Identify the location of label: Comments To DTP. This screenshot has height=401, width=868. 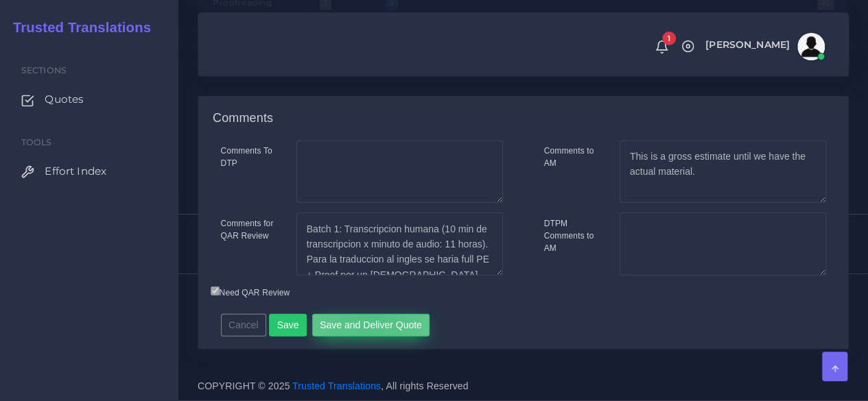
(248, 157).